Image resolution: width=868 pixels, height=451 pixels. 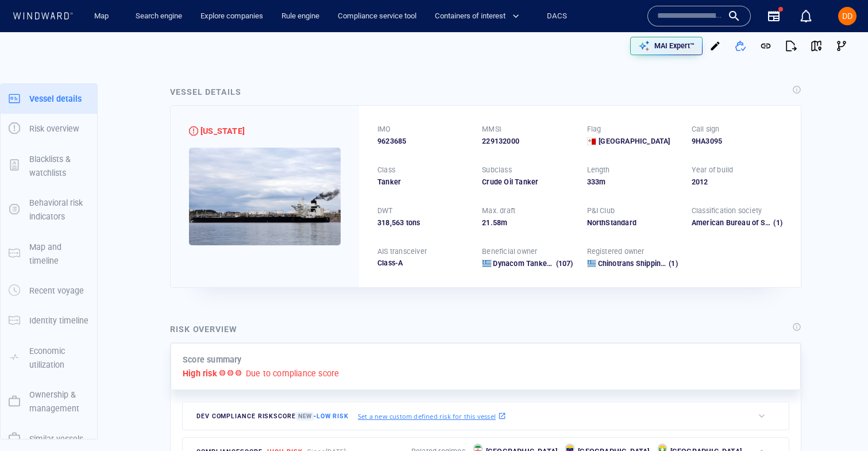 I want to click on button: Map and timeline, so click(x=49, y=254).